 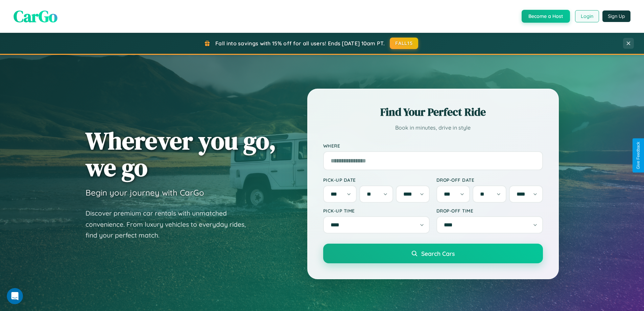 I want to click on label: Where, so click(x=433, y=145).